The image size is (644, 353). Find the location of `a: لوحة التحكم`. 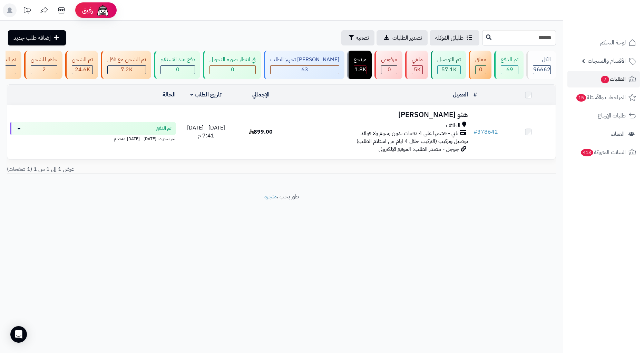

a: لوحة التحكم is located at coordinates (604, 43).